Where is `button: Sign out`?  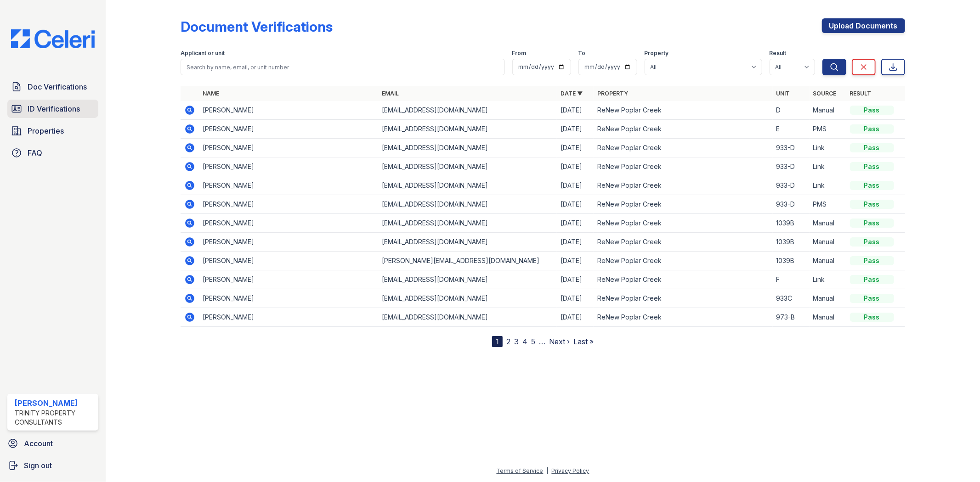
button: Sign out is located at coordinates (53, 466).